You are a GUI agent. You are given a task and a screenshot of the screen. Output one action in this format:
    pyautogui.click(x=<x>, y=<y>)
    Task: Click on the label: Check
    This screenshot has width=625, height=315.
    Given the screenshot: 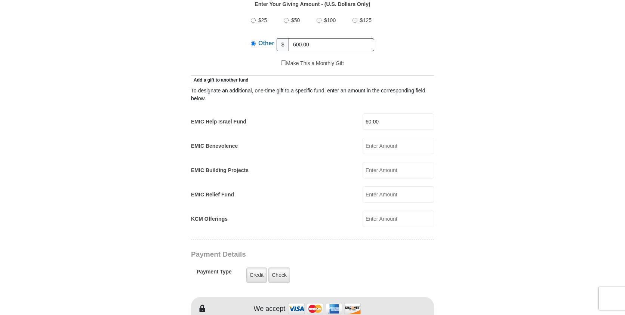 What is the action you would take?
    pyautogui.click(x=279, y=275)
    